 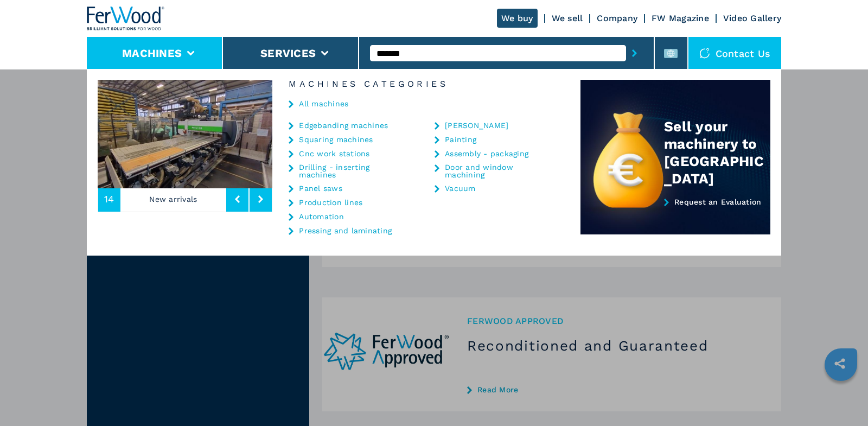 I want to click on a: Automation, so click(x=322, y=217).